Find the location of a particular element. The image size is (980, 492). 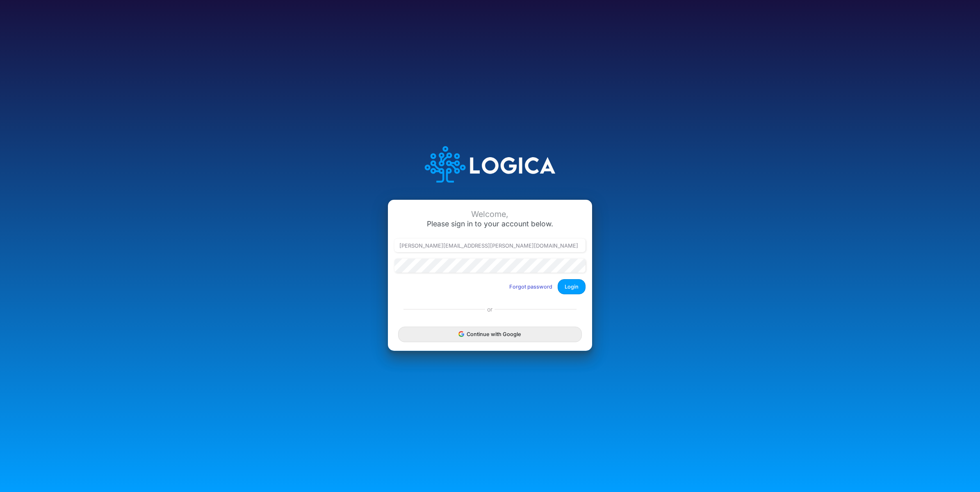

button: Login is located at coordinates (572, 287).